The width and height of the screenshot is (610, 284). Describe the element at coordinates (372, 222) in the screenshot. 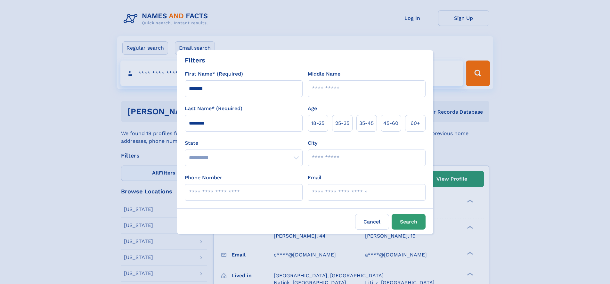

I see `label: Cancel` at that location.